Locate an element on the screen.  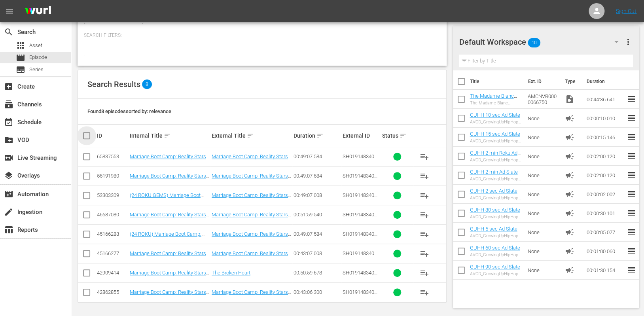
div: 53303309 is located at coordinates (112, 195).